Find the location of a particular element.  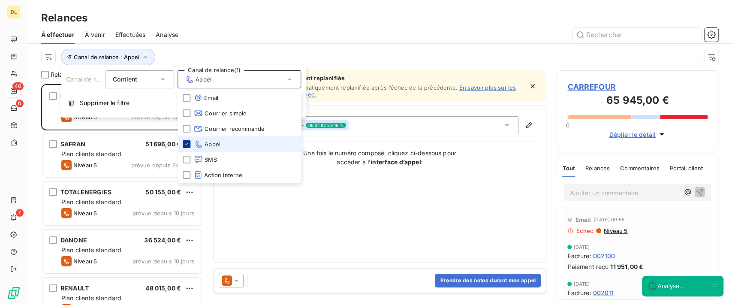

div: DL is located at coordinates (14, 12).